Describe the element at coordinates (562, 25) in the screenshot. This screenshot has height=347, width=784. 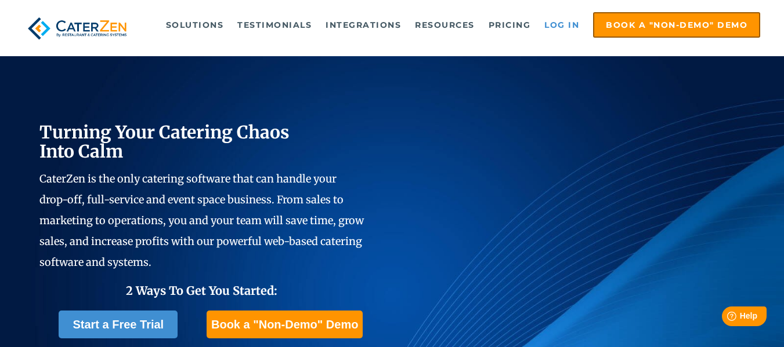
I see `a: Log in` at that location.